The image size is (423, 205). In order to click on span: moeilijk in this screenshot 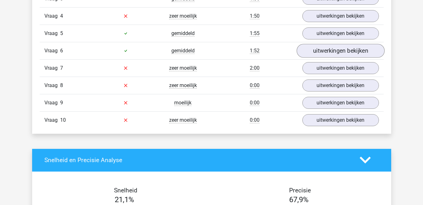, I will do `click(183, 103)`.